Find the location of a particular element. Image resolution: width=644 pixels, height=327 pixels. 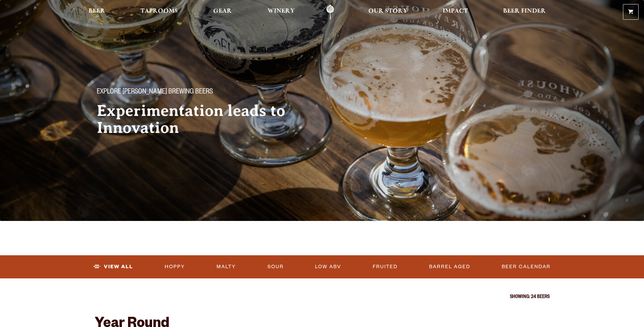

a: Gear is located at coordinates (222, 12).